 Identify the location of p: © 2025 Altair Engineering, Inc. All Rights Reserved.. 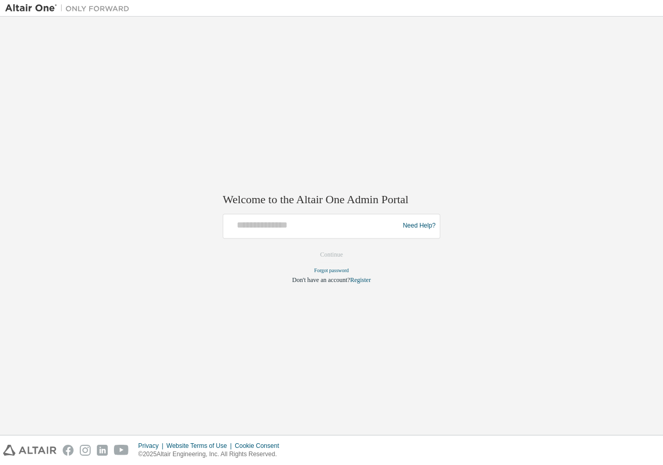
(212, 454).